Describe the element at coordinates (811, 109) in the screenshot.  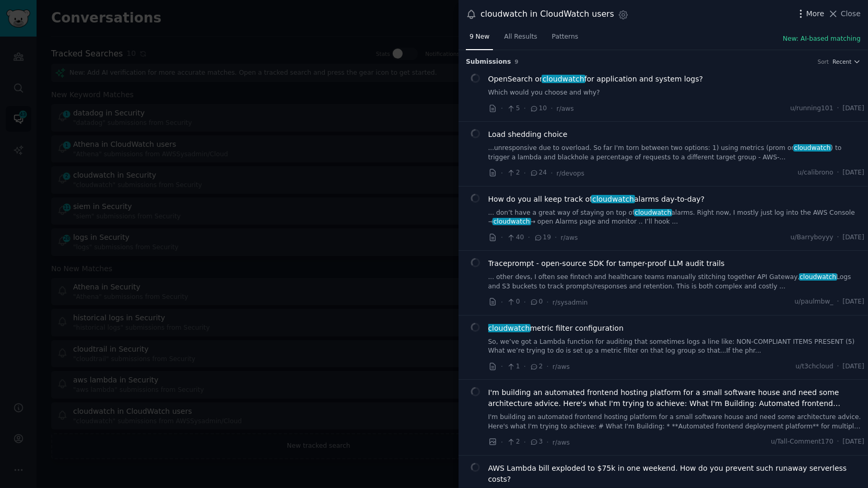
I see `span: u/running101` at that location.